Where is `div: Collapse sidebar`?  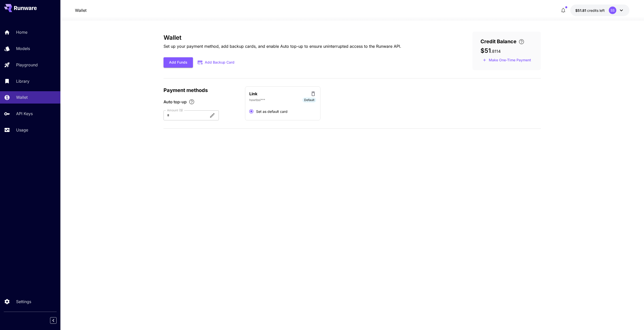
div: Collapse sidebar is located at coordinates (57, 321).